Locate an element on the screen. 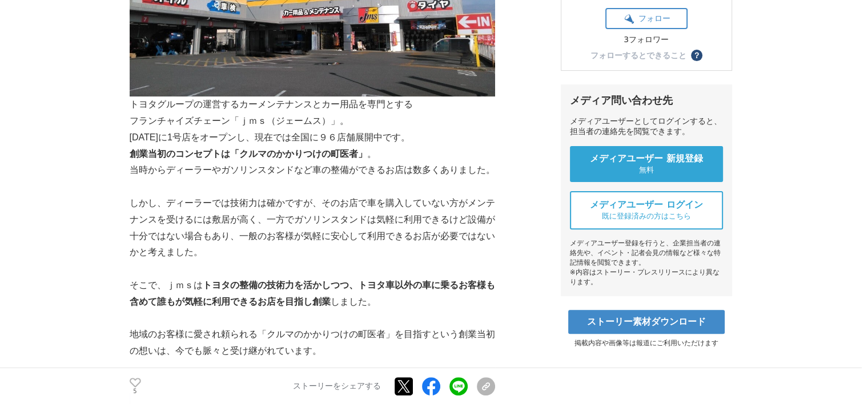 This screenshot has height=404, width=864. a: メディアユーザー ログイン 既に登録済みの方はこちら is located at coordinates (646, 210).